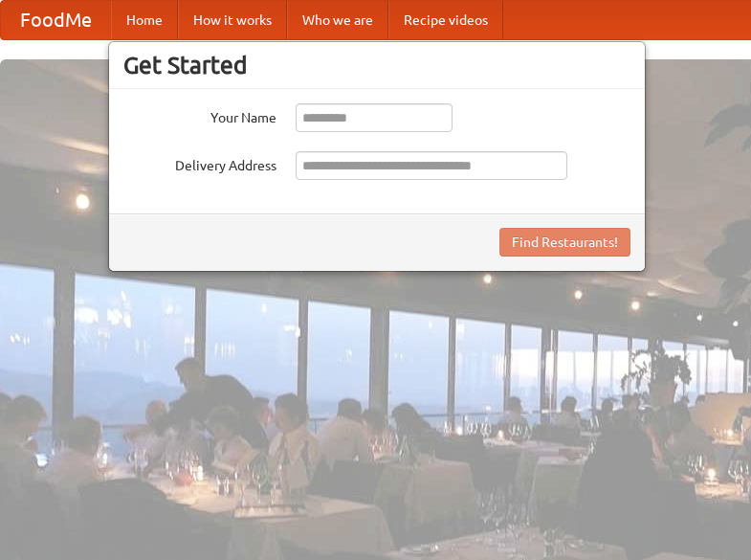 The height and width of the screenshot is (560, 751). I want to click on a: Home, so click(144, 20).